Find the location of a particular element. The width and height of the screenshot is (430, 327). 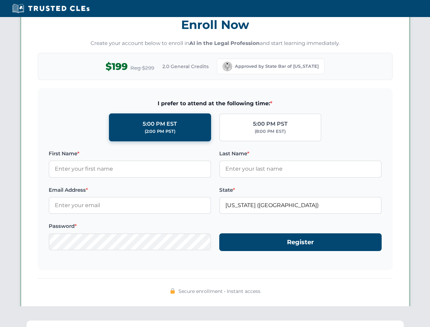

span: Reg $299 is located at coordinates (142, 68).